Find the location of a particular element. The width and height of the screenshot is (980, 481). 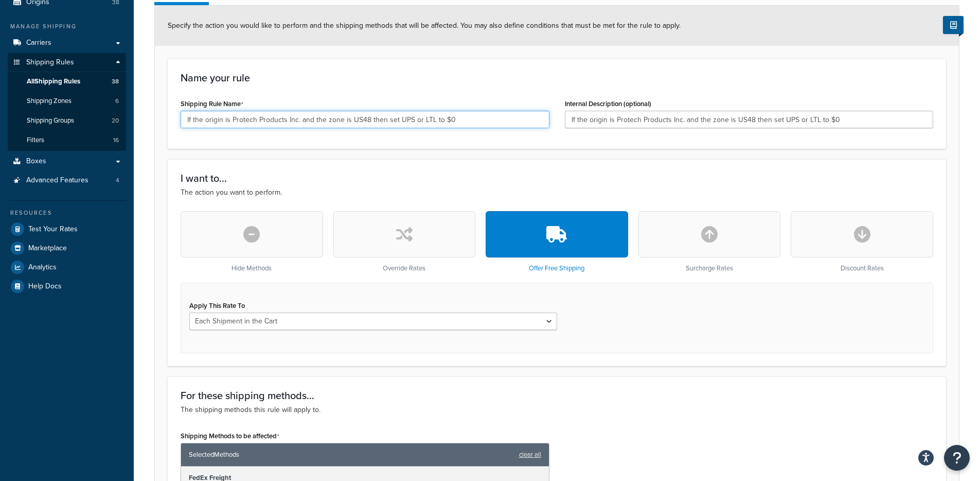

h3: For these shipping methods... is located at coordinates (557, 395).